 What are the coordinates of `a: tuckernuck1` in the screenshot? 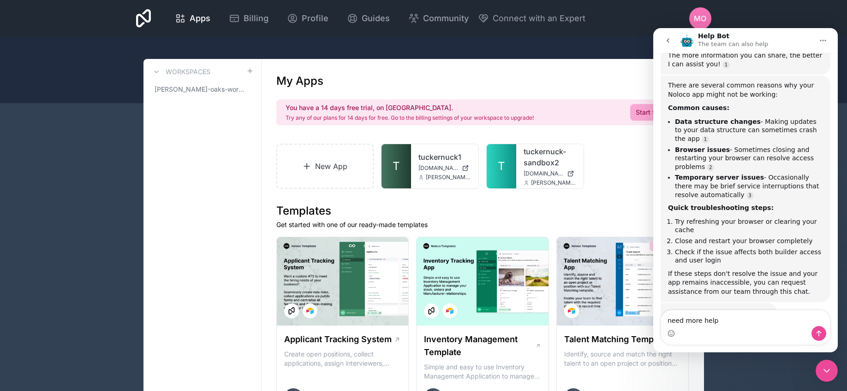 It's located at (445, 157).